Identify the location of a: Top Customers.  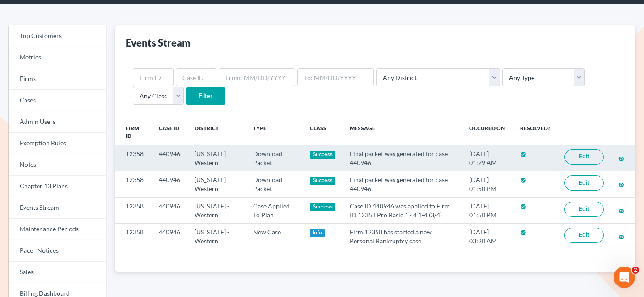
(57, 36).